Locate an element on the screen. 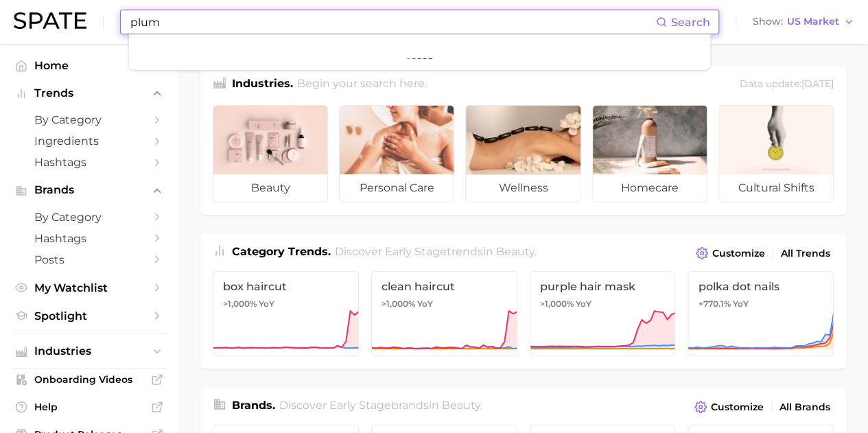 The height and width of the screenshot is (433, 868). span: Industries is located at coordinates (89, 351).